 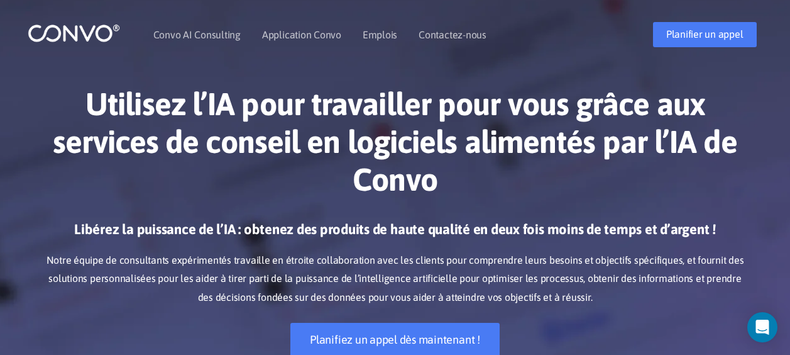 What do you see at coordinates (396, 279) in the screenshot?
I see `p: Notre équipe de consultants expérimentés travaille en étroite collaboration avec les clients pour...` at bounding box center [396, 279].